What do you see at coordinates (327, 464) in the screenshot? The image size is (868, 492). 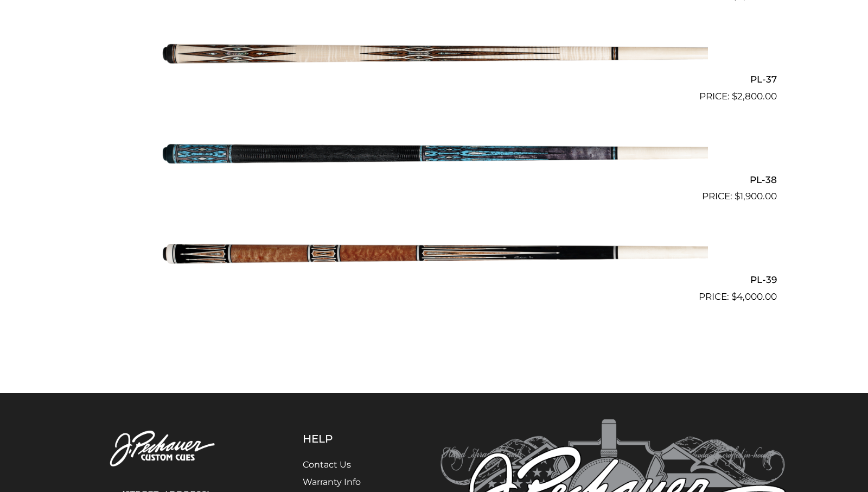 I see `a: Contact Us` at bounding box center [327, 464].